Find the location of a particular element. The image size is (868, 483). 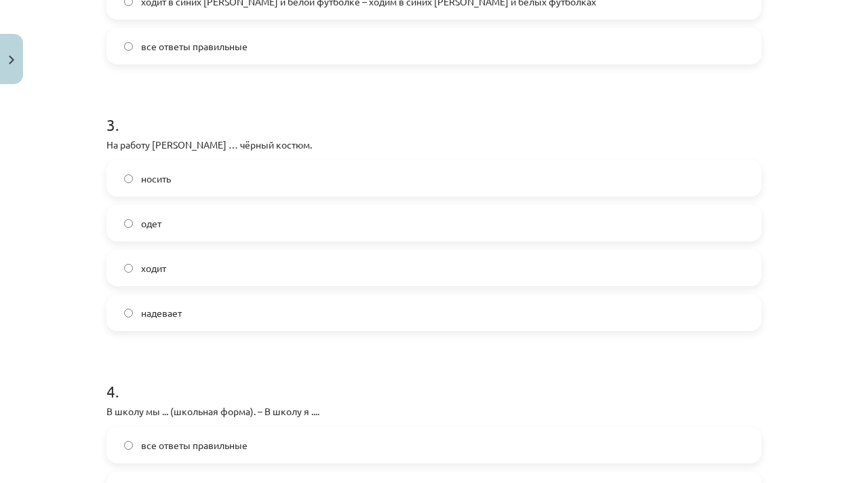

input: надевает is located at coordinates (129, 312).